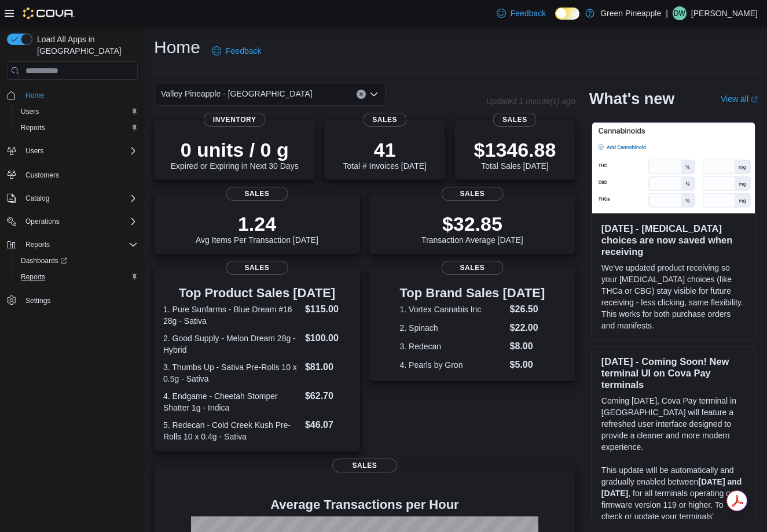 The image size is (767, 532). Describe the element at coordinates (72, 300) in the screenshot. I see `button: Settings` at that location.